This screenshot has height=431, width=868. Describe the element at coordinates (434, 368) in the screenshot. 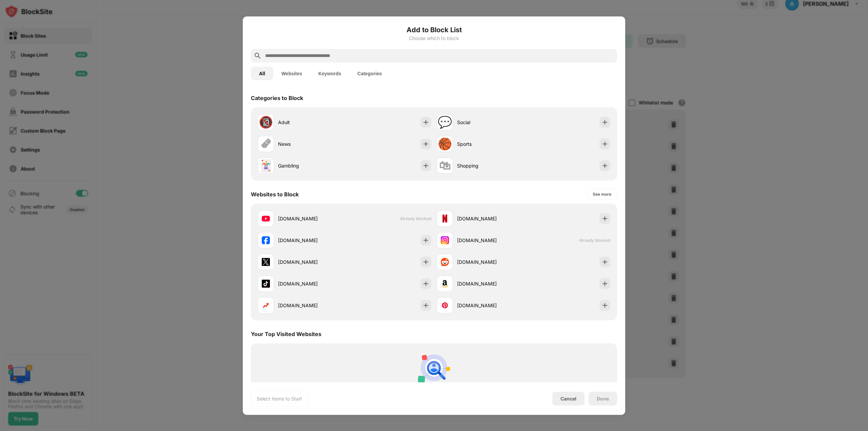

I see `img: personal-suggestions.svg` at that location.